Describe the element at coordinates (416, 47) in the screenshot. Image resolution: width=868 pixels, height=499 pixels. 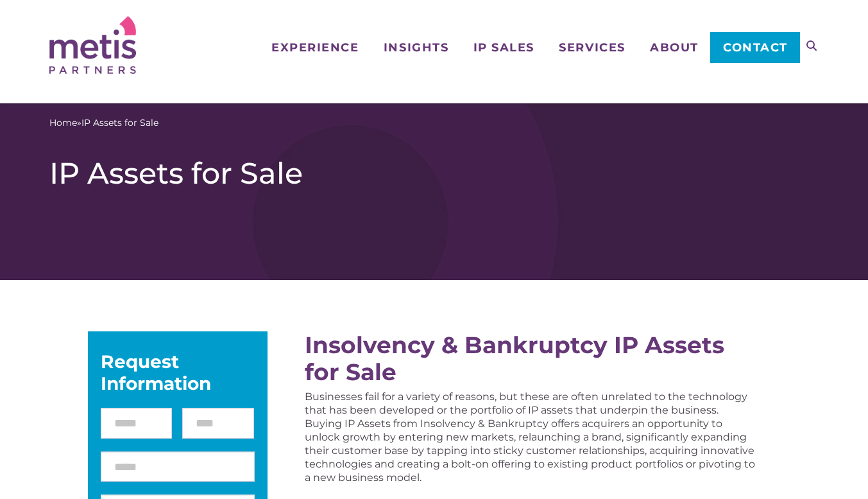
I see `span: Insights` at that location.